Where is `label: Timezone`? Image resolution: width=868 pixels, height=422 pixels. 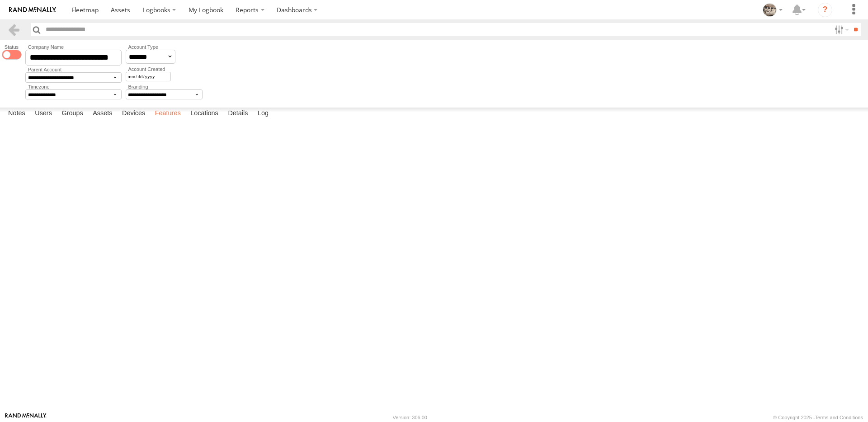
label: Timezone is located at coordinates (73, 87).